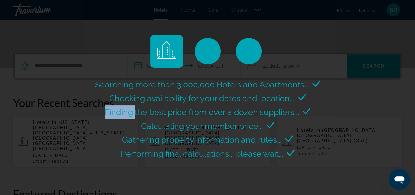 Image resolution: width=415 pixels, height=195 pixels. Describe the element at coordinates (202, 139) in the screenshot. I see `span: Gathering property information and rules...` at that location.